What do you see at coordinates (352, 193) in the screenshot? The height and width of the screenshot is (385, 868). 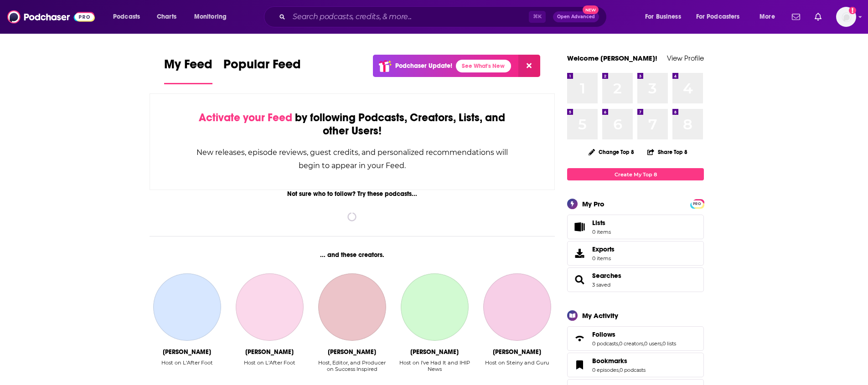 I see `div: Not sure who to follow? Try these podcasts...` at bounding box center [352, 193].